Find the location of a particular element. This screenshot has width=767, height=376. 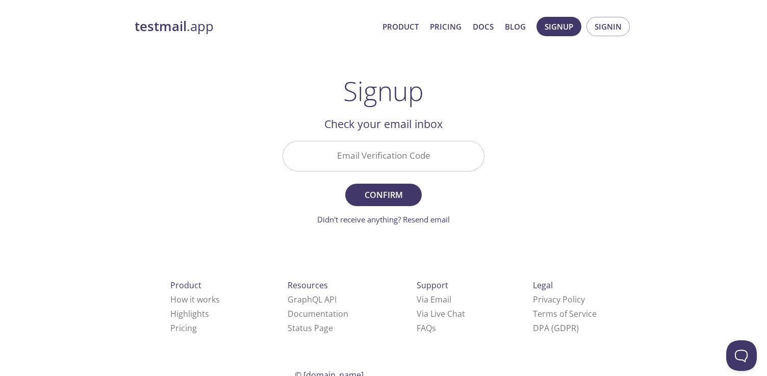

h2: Check your email inbox is located at coordinates (384, 124).